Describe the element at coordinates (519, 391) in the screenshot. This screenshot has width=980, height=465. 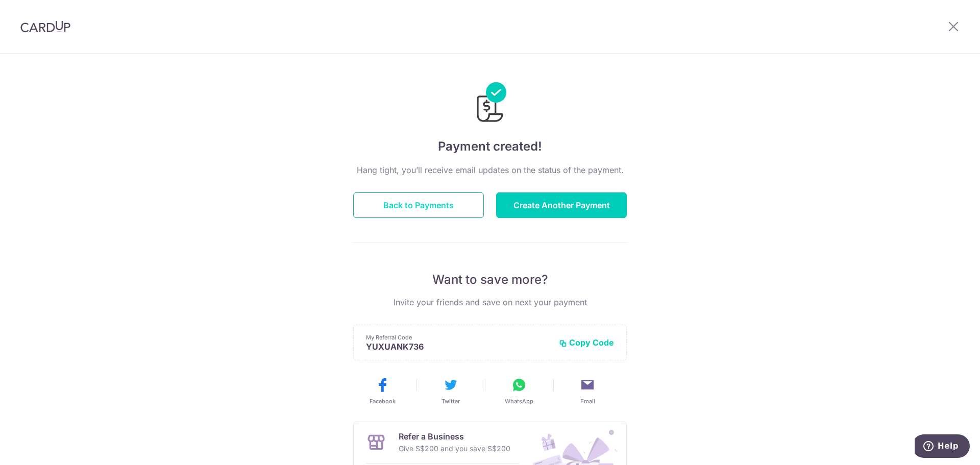
I see `button: WhatsApp` at that location.